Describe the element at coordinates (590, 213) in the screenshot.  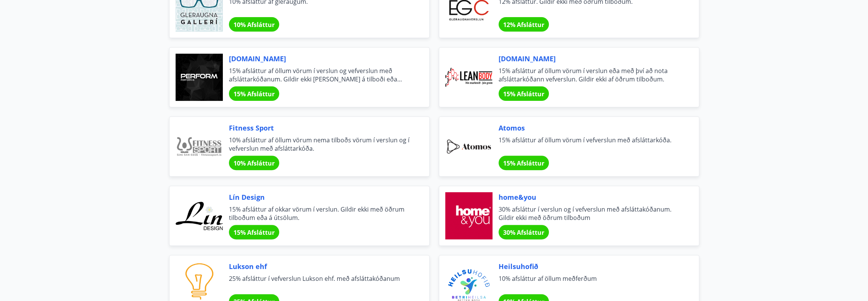
I see `span: 30% afsláttur í verslun og í vefverslun með afsláttakóðanum. Gildir ekki með öðrum tilboðum` at that location.